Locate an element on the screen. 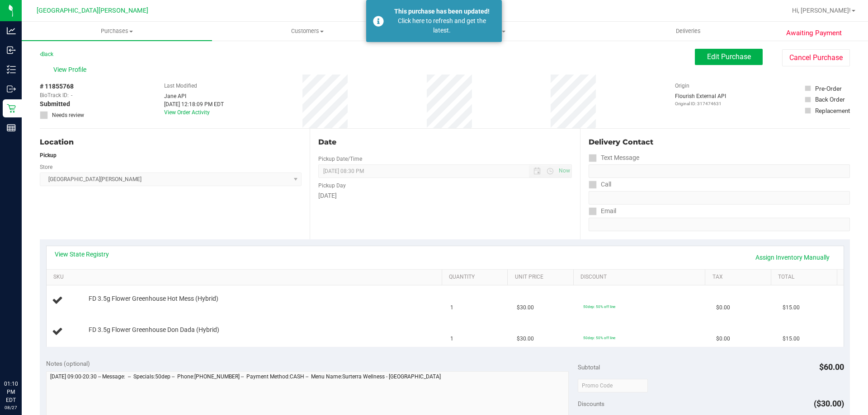 The image size is (868, 415). p: Original ID: 317474631 is located at coordinates (700, 104).